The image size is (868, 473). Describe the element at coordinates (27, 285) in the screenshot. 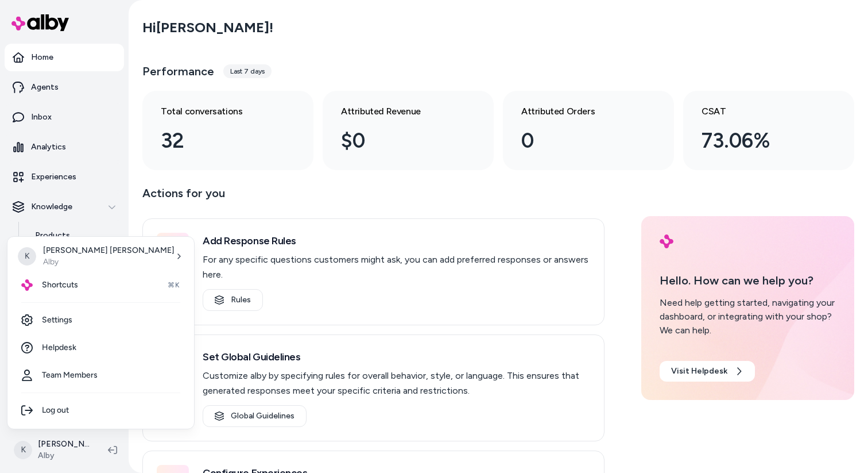

I see `img: alby Logo` at that location.